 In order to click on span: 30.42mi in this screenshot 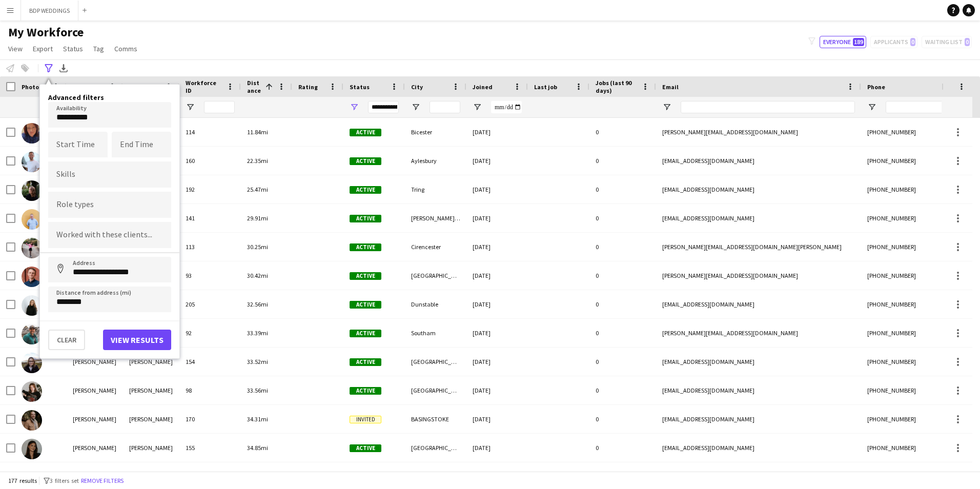, I will do `click(257, 275)`.